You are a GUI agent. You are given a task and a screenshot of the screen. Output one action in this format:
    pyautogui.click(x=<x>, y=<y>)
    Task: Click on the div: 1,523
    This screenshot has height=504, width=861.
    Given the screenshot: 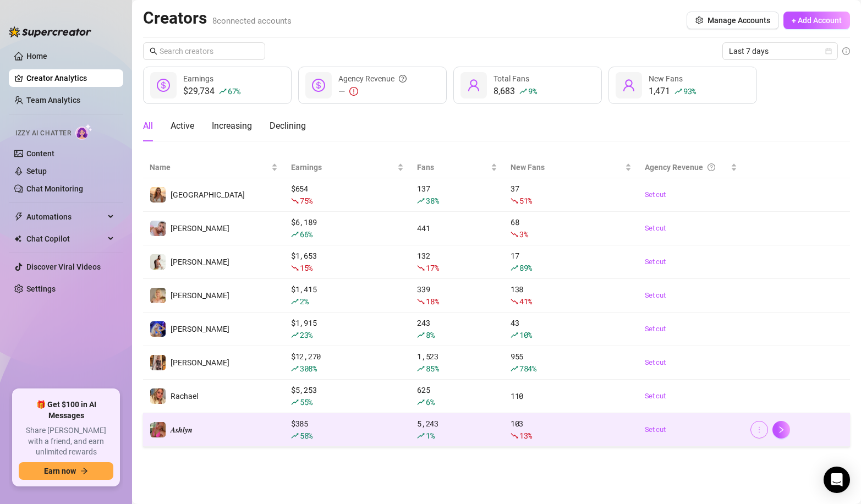 What is the action you would take?
    pyautogui.click(x=457, y=362)
    